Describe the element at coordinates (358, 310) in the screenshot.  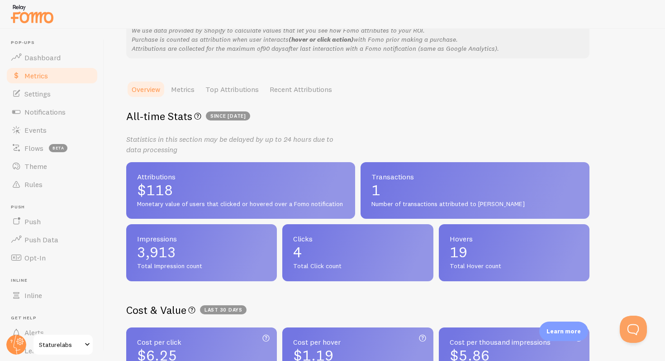
I see `h2: Cost & Value` at that location.